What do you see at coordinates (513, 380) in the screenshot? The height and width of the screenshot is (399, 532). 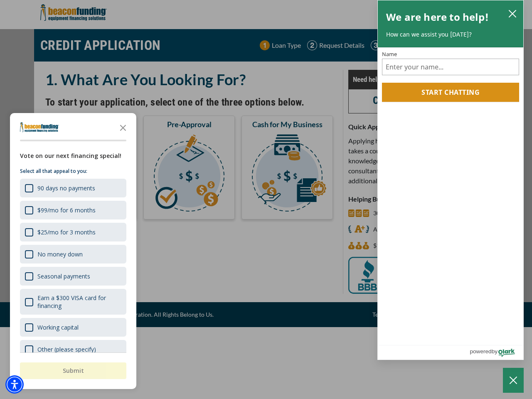 I see `button: Close Chatbox` at bounding box center [513, 380].